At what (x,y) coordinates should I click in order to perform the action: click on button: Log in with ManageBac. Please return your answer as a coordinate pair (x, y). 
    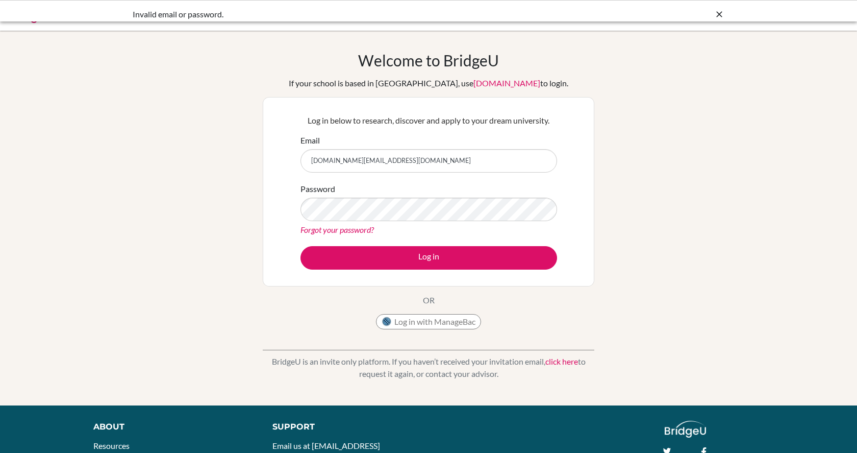
    Looking at the image, I should click on (429, 322).